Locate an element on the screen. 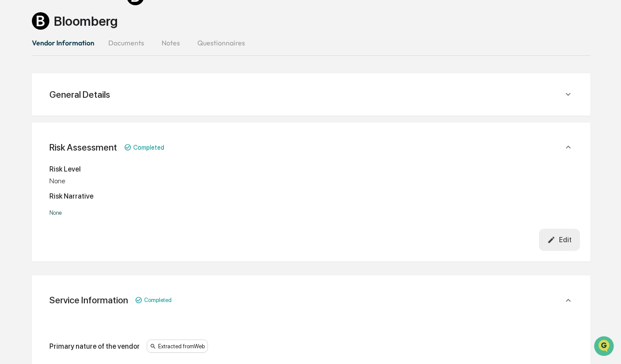 The height and width of the screenshot is (364, 621). button: Open customer support is located at coordinates (11, 11).